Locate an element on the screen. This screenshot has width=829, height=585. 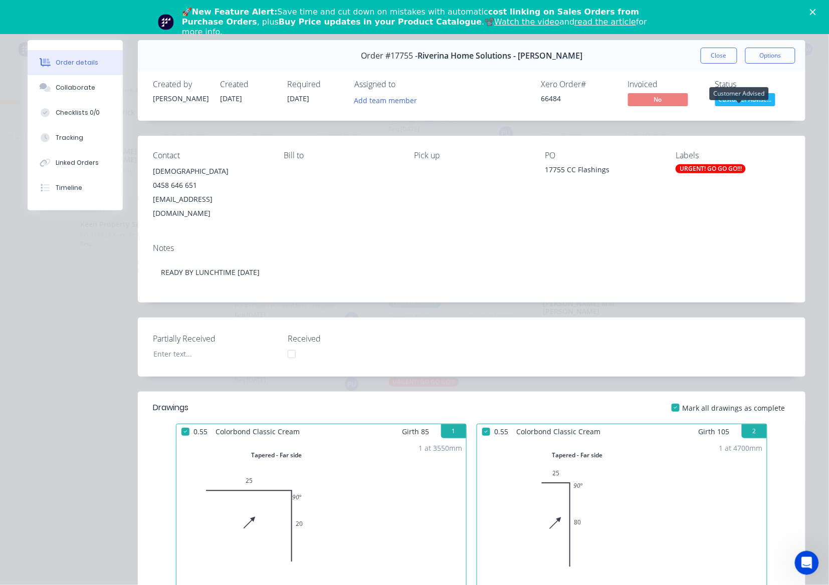
b: cost linking on Sales Orders from Purchase Orders is located at coordinates (411, 17).